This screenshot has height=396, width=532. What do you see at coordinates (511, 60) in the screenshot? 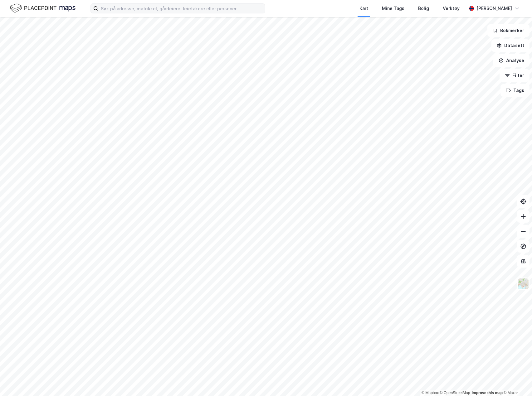
I see `button: Analyse` at bounding box center [511, 60].